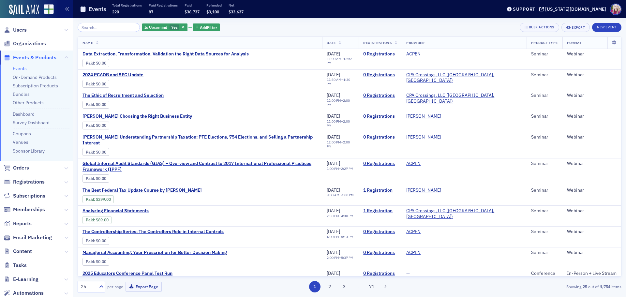 The image size is (626, 297). I want to click on a: Registrations, so click(24, 182).